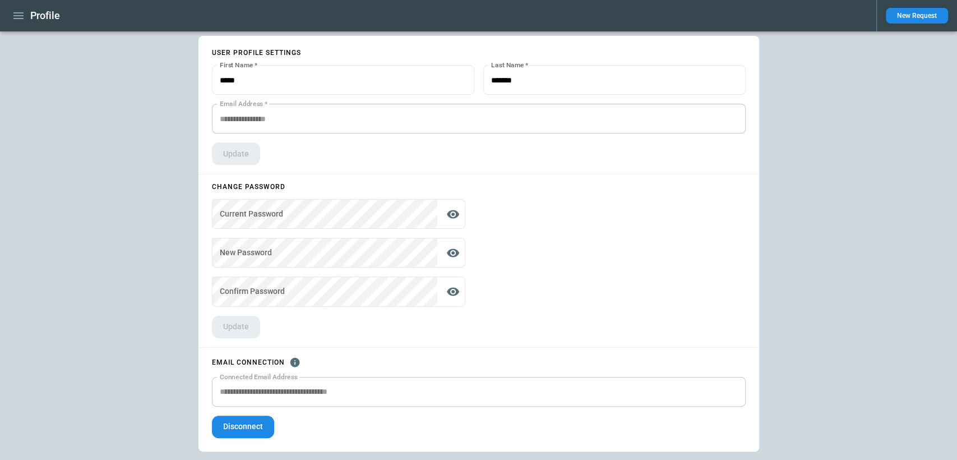 This screenshot has width=957, height=460. Describe the element at coordinates (916, 16) in the screenshot. I see `button: New Request` at that location.